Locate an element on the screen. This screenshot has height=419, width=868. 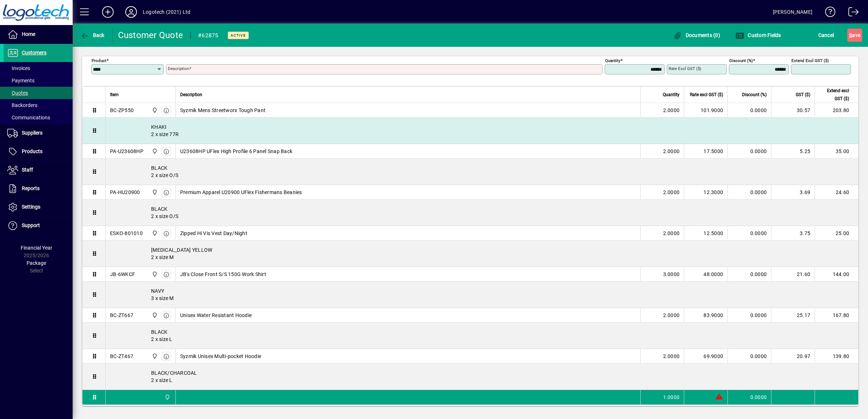
td: 25.17 is located at coordinates (793, 315).